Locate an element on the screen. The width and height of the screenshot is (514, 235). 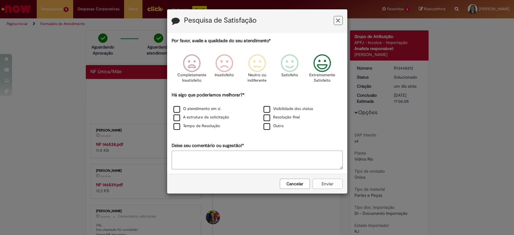
label: Por favor, avalie a qualidade do seu atendimento* is located at coordinates (221, 41).